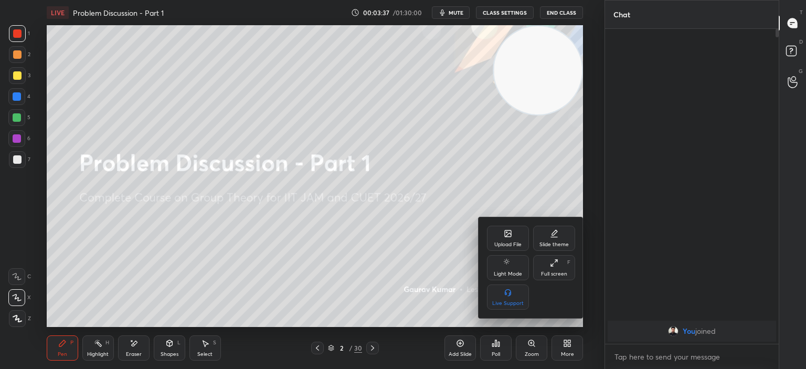 This screenshot has height=369, width=806. Describe the element at coordinates (508, 274) in the screenshot. I see `div: Light Mode` at that location.